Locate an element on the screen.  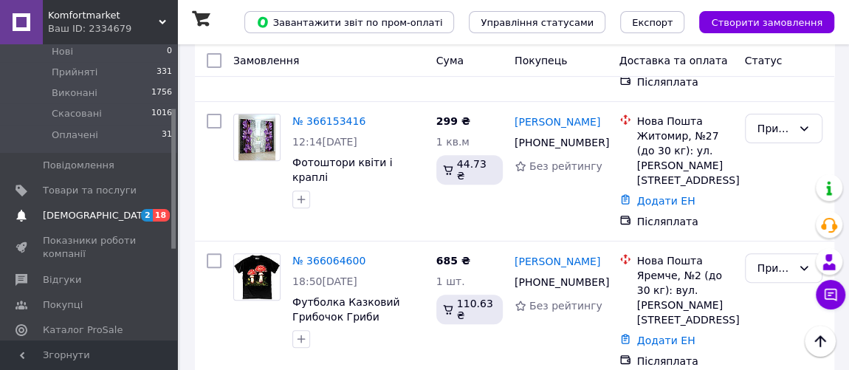
div: 44.73 ₴ is located at coordinates (469, 170).